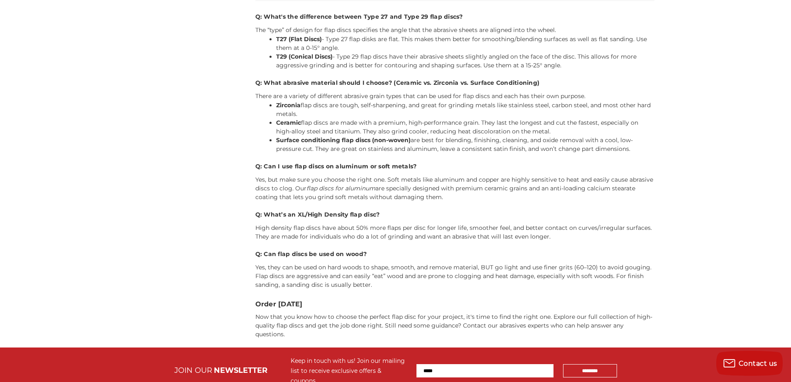 This screenshot has height=382, width=791. Describe the element at coordinates (465, 44) in the screenshot. I see `li: - Type 27 flap disks are flat. This makes them better for smoothing/blending surfaces as well as ...` at that location.